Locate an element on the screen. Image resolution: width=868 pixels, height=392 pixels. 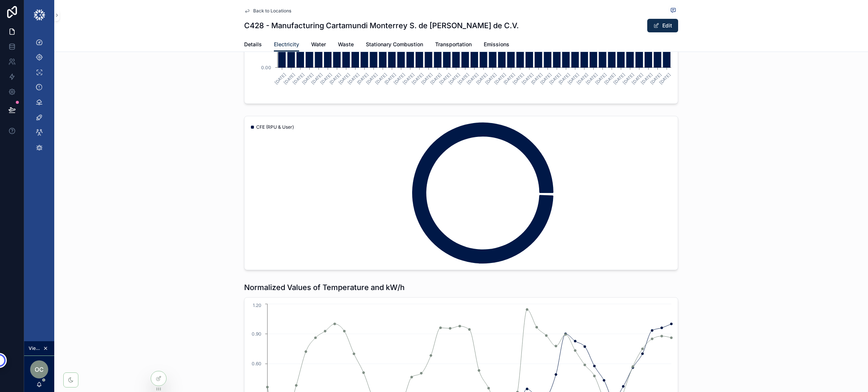
div: chart is located at coordinates (461, 193).